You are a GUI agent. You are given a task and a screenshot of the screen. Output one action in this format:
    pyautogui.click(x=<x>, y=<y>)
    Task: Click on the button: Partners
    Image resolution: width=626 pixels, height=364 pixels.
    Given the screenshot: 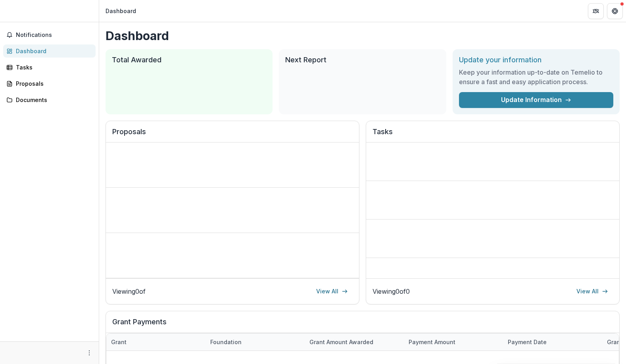 What is the action you would take?
    pyautogui.click(x=596, y=11)
    